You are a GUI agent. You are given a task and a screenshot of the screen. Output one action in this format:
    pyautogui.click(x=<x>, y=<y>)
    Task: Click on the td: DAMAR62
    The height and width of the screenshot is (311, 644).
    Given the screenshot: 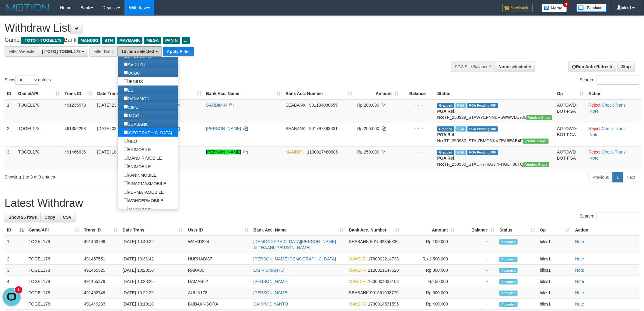 What is the action you would take?
    pyautogui.click(x=218, y=282)
    